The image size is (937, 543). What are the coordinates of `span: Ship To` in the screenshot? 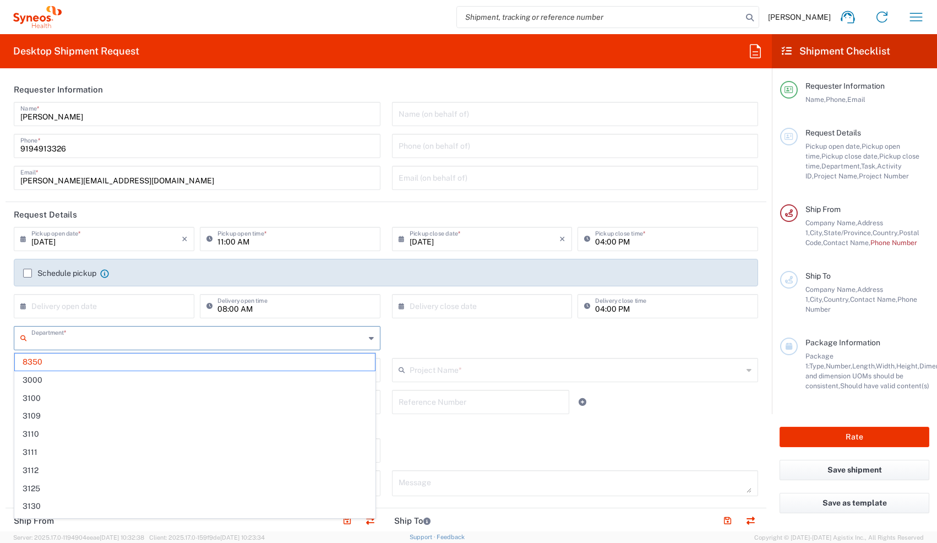 It's located at (818, 276).